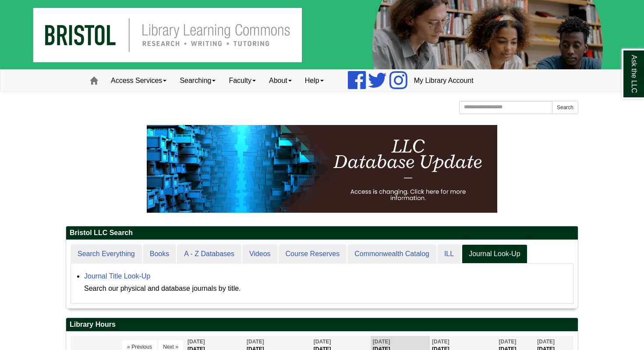 The height and width of the screenshot is (350, 644). I want to click on a: Journal Look-Up, so click(494, 254).